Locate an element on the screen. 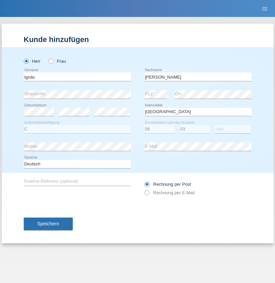  input: Rechnung per Post is located at coordinates (146, 186).